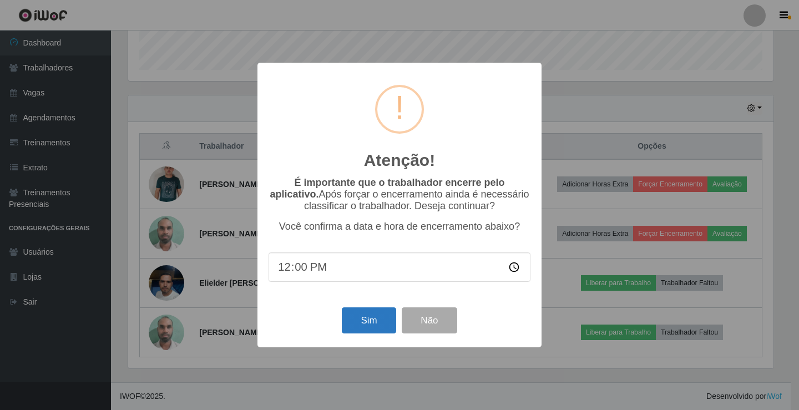  What do you see at coordinates (399, 194) in the screenshot?
I see `p: Após forçar o encerramento ainda é necessário classificar o trabalhador. Deseja continuar?` at bounding box center [399, 194].